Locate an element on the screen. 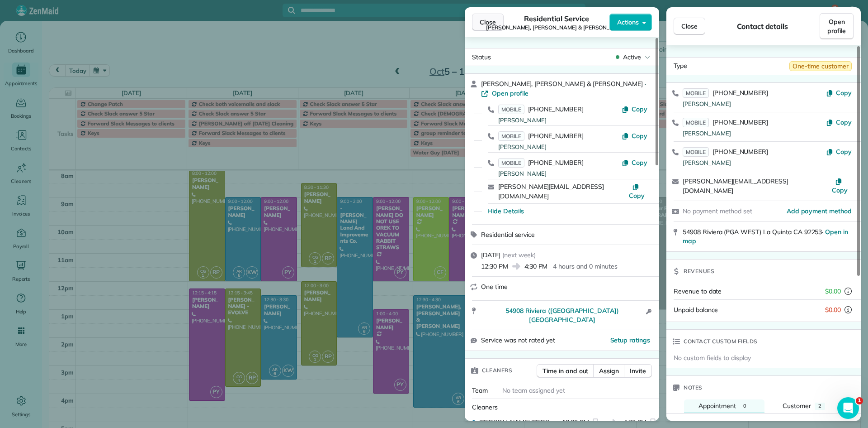  span: Contact custom fields is located at coordinates (721, 341).